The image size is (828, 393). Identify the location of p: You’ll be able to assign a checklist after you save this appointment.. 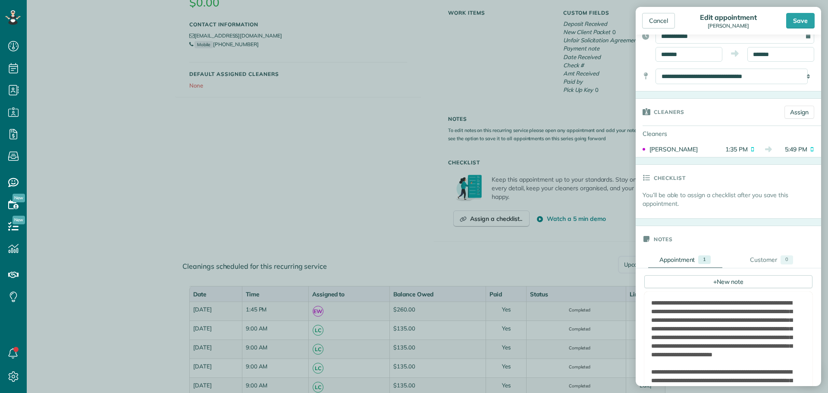
(732, 199).